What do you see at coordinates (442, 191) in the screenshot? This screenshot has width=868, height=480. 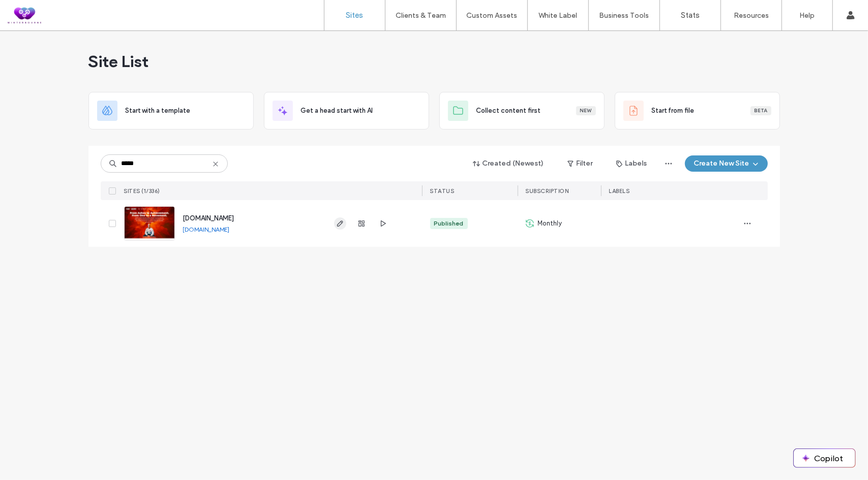 I see `span: STATUS` at bounding box center [442, 191].